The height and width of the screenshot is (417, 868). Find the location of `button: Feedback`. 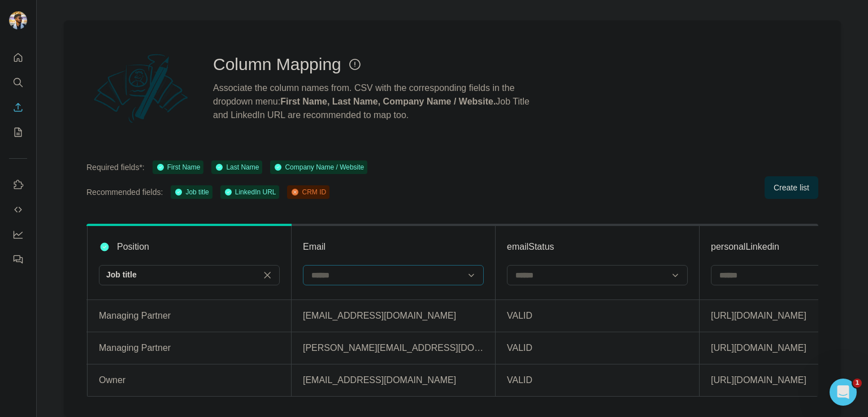

button: Feedback is located at coordinates (18, 260).